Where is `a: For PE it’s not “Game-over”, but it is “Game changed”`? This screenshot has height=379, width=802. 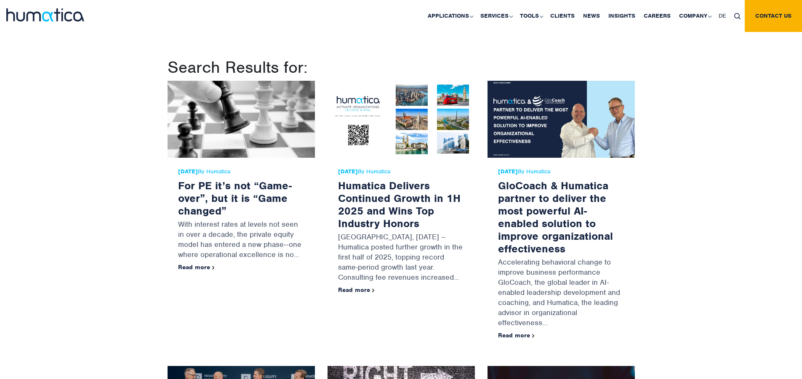
a: For PE it’s not “Game-over”, but it is “Game changed” is located at coordinates (235, 198).